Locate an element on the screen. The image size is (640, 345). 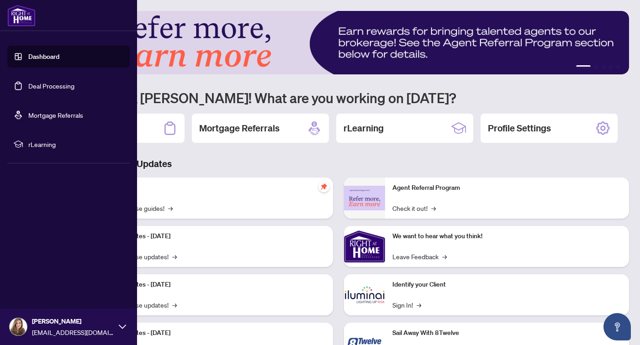
p: We want to hear what you think! is located at coordinates (507, 237).